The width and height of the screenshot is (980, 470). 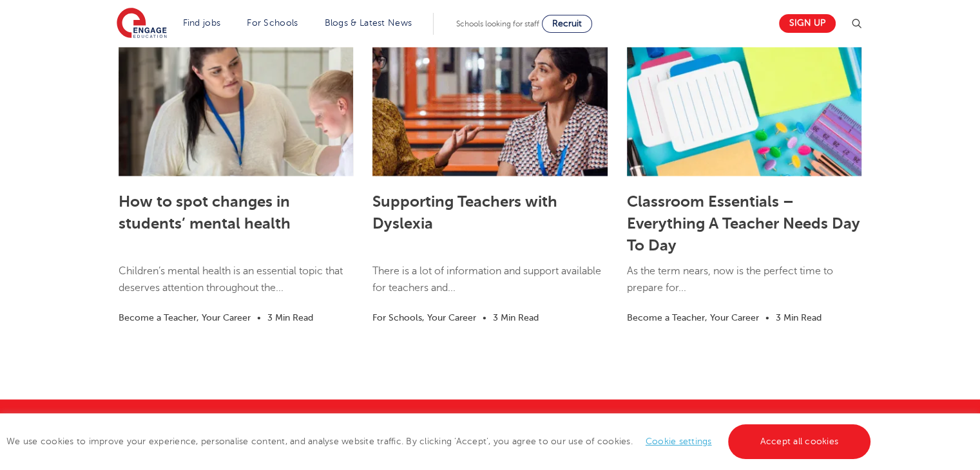 What do you see at coordinates (369, 22) in the screenshot?
I see `a: Blogs & Latest News` at bounding box center [369, 22].